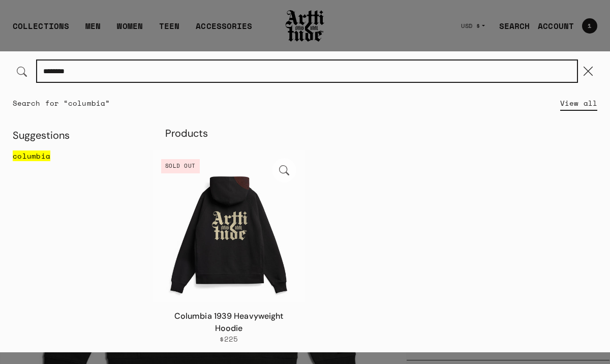  What do you see at coordinates (61, 103) in the screenshot?
I see `a: Search for “columbia”` at bounding box center [61, 103].